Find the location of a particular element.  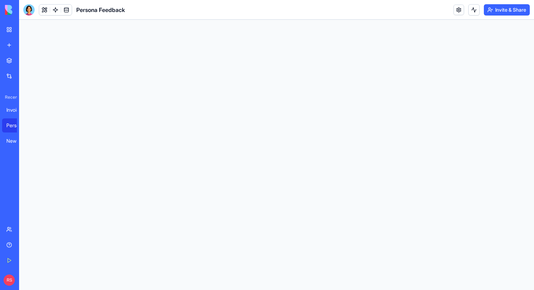

span: RS is located at coordinates (9, 281).